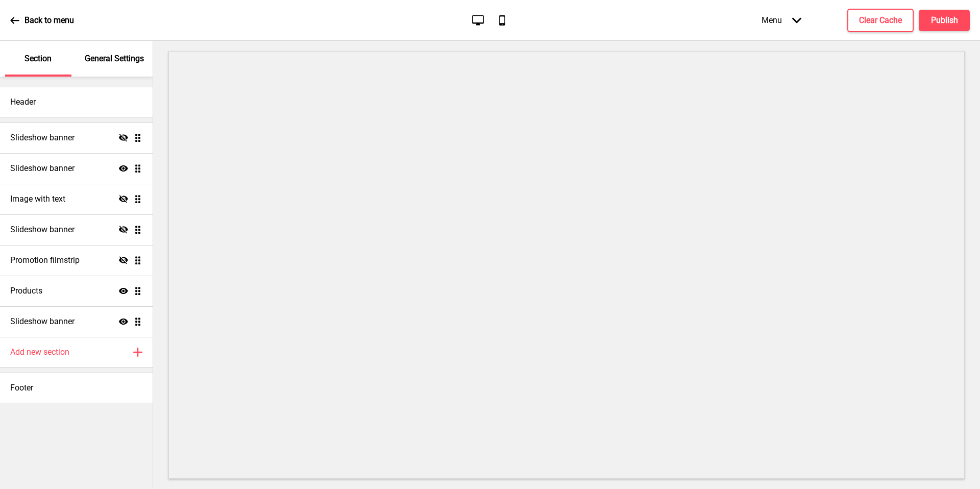 The image size is (980, 489). What do you see at coordinates (114, 59) in the screenshot?
I see `p: General Settings` at bounding box center [114, 59].